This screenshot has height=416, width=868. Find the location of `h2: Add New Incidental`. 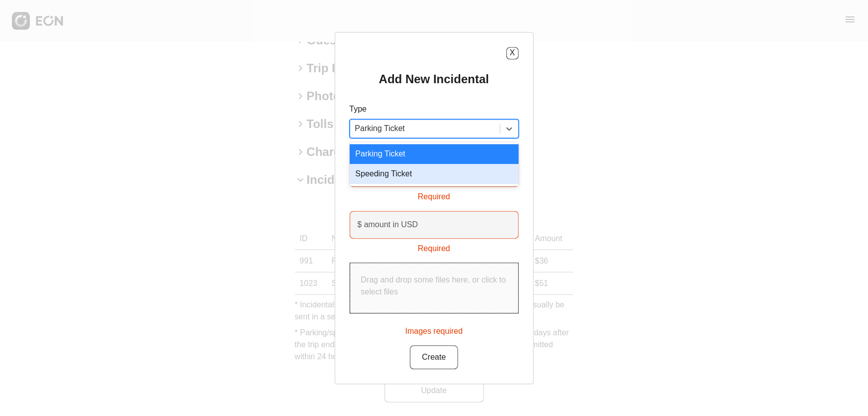

h2: Add New Incidental is located at coordinates (434, 80).